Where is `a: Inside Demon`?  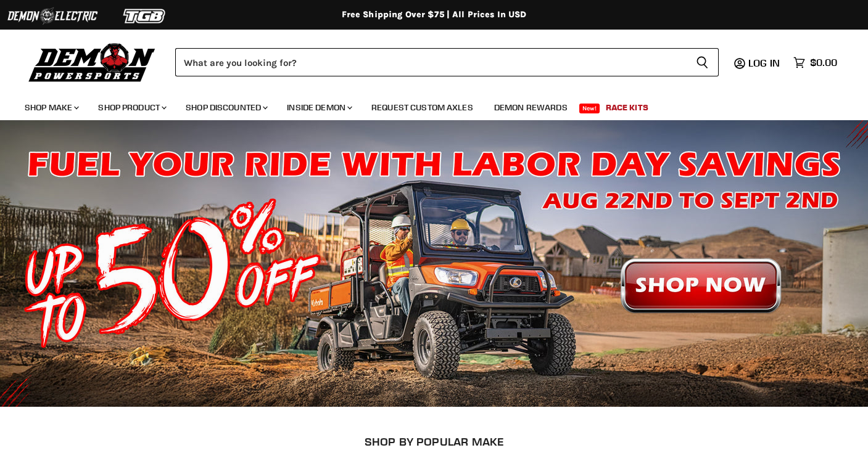 a: Inside Demon is located at coordinates (318, 107).